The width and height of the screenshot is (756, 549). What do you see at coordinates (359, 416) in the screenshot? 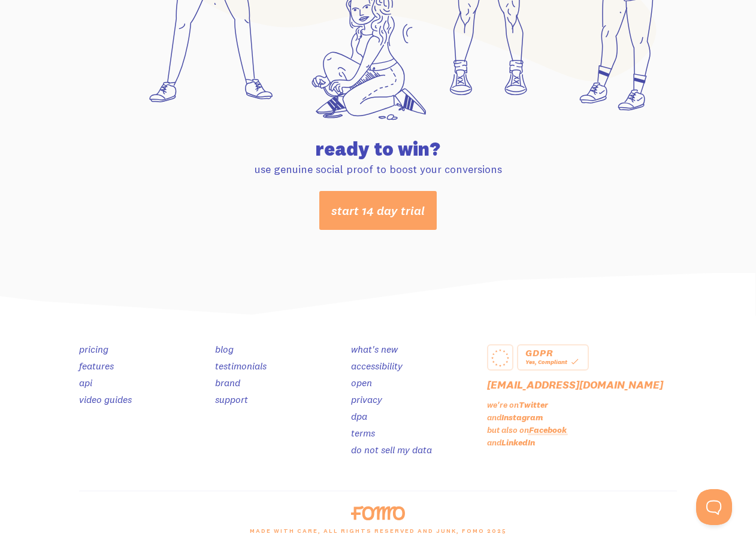
I see `a: dpa` at bounding box center [359, 416].